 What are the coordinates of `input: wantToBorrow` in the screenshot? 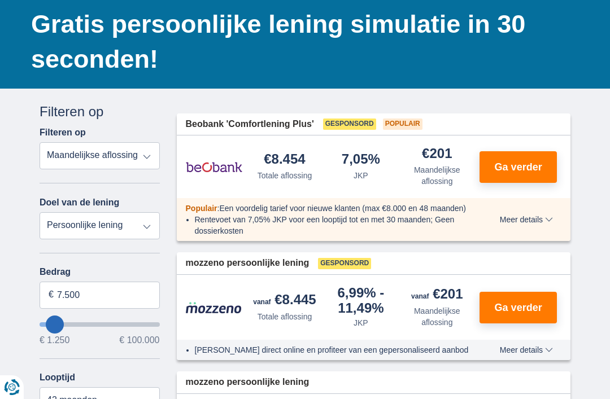 It's located at (99, 325).